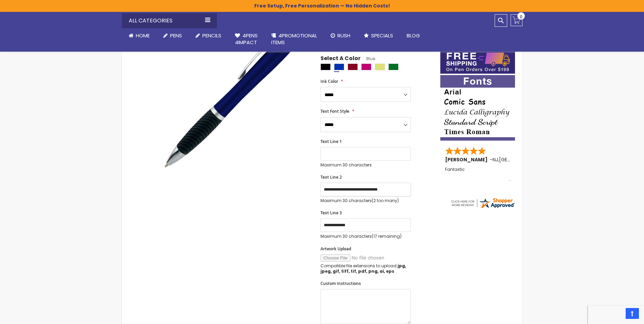  What do you see at coordinates (340, 59) in the screenshot?
I see `span: Select A Color` at bounding box center [340, 59].